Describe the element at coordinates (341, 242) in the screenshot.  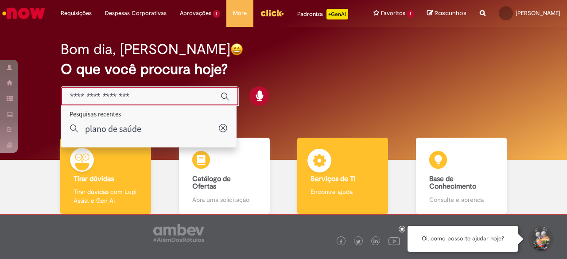
I see `img: logo_footer_facebook.png` at that location.